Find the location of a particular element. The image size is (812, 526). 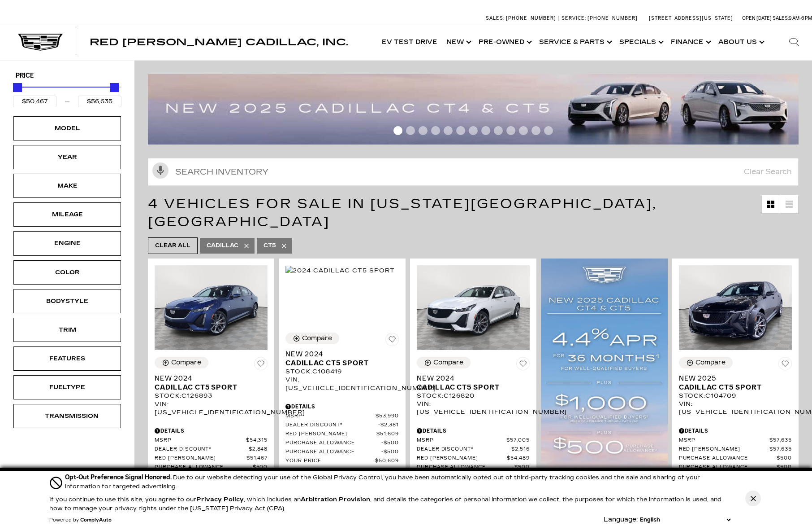

span: $54,489 is located at coordinates (518, 458).